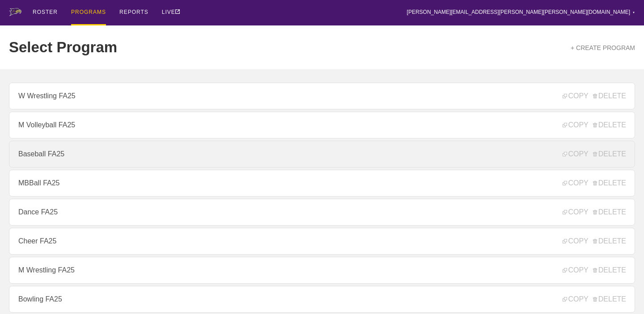 The image size is (644, 314). What do you see at coordinates (322, 183) in the screenshot?
I see `a: MBBall FA25` at bounding box center [322, 183].